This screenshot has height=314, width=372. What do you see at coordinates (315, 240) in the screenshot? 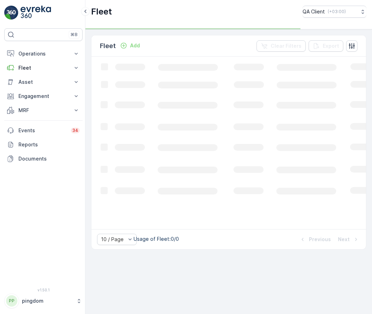
I see `button: Previous` at bounding box center [315, 240].